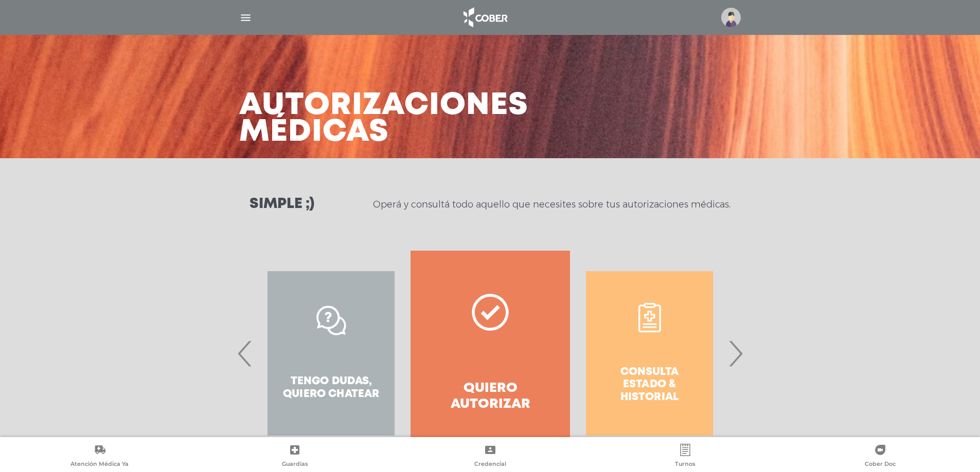 Image resolution: width=980 pixels, height=472 pixels. What do you see at coordinates (100, 465) in the screenshot?
I see `span: Atención Médica Ya` at bounding box center [100, 465].